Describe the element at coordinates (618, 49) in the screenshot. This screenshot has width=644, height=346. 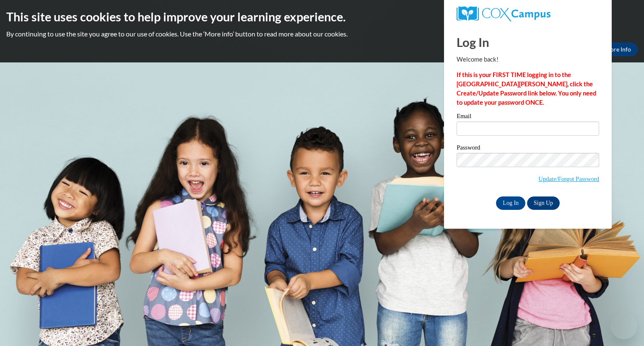
I see `a: More Info` at that location.